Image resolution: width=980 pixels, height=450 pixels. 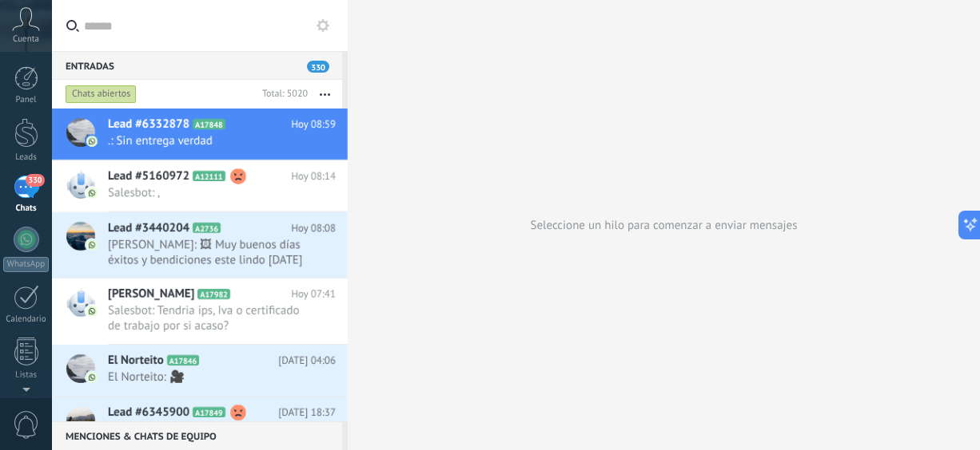 I want to click on span: Hoy 08:08, so click(x=314, y=228).